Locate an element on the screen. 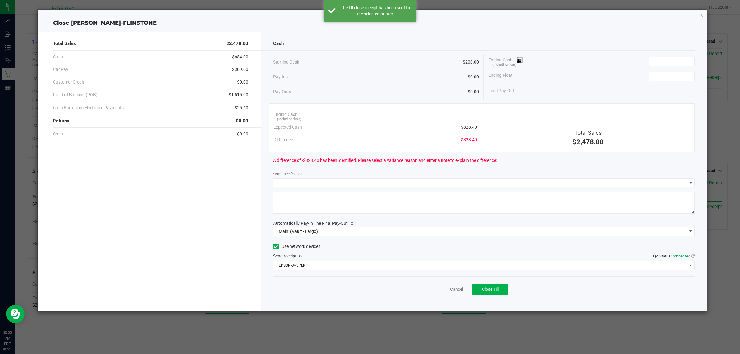  span: Ending Float is located at coordinates (501, 77).